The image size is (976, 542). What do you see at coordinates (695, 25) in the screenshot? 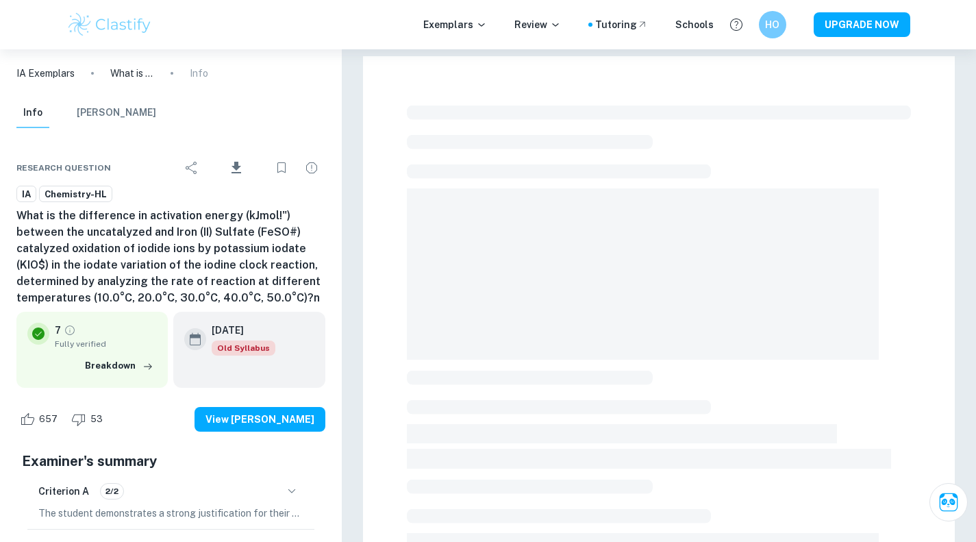
I see `a: Schools` at bounding box center [695, 25].